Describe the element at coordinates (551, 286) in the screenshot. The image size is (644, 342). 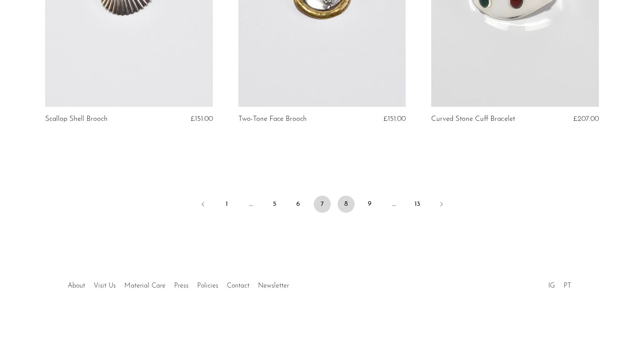
I see `a: IG` at that location.